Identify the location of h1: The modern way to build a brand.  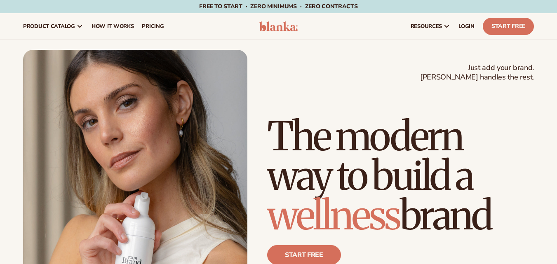
(400, 176).